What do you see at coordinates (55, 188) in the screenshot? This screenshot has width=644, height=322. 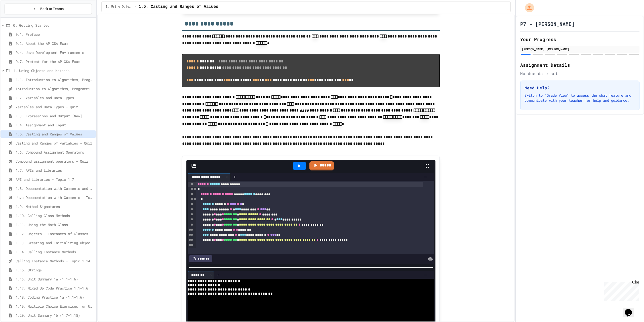 I see `span: 1.8. Documentation with Comments and Preconditions` at bounding box center [55, 188].